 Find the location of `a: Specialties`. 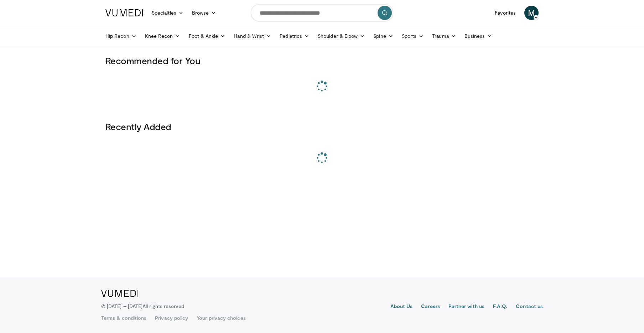

a: Specialties is located at coordinates (168, 13).